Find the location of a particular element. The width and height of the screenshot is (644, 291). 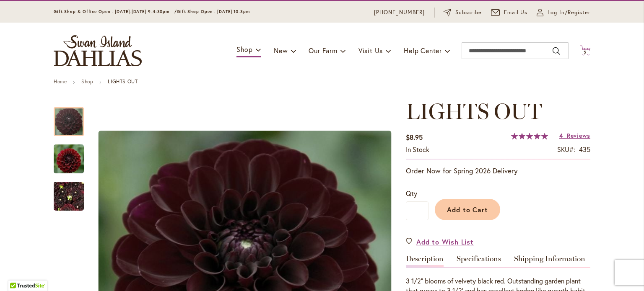

span: Subscribe is located at coordinates (468, 12).